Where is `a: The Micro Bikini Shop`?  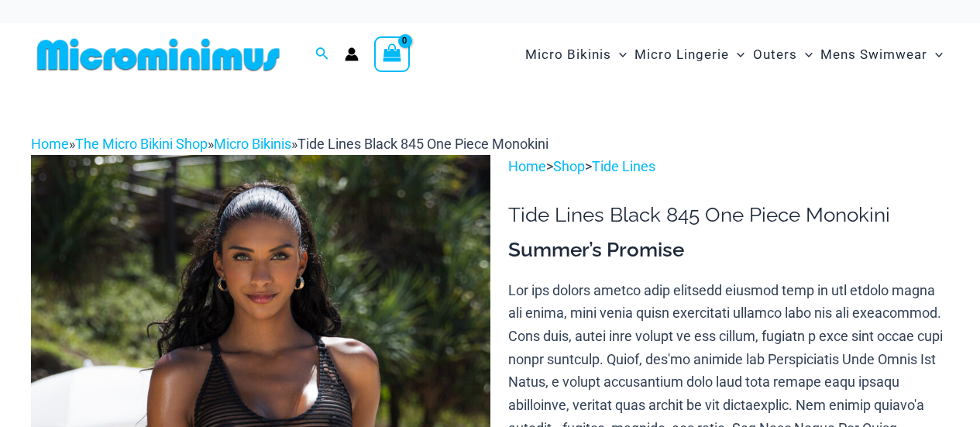
a: The Micro Bikini Shop is located at coordinates (141, 143).